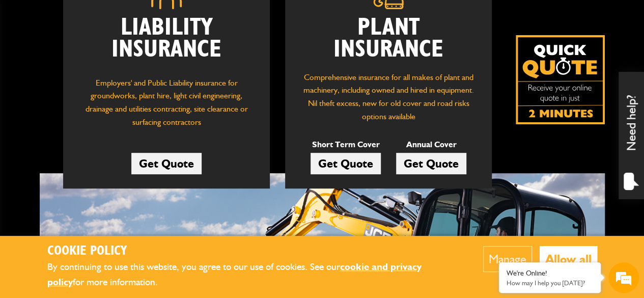 Image resolution: width=644 pixels, height=298 pixels. Describe the element at coordinates (388, 97) in the screenshot. I see `p: Comprehensive insurance for all makes of plant and machinery, including owned and hired in equipm...` at that location.